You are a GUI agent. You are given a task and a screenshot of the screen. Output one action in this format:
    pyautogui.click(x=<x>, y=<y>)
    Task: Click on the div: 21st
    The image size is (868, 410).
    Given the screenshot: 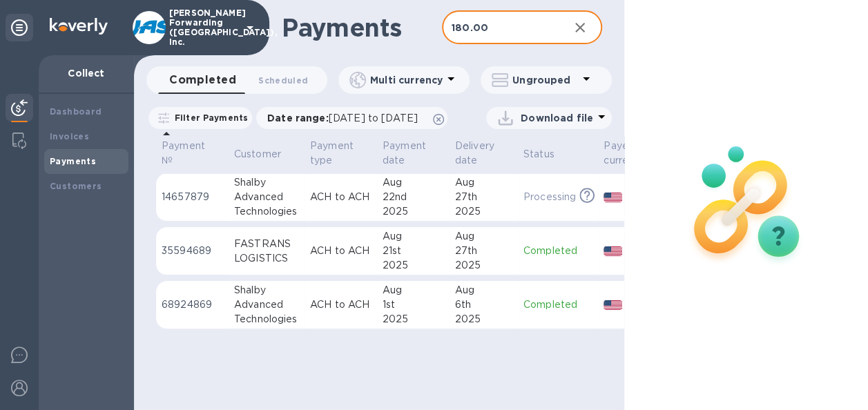 What is the action you would take?
    pyautogui.click(x=413, y=251)
    